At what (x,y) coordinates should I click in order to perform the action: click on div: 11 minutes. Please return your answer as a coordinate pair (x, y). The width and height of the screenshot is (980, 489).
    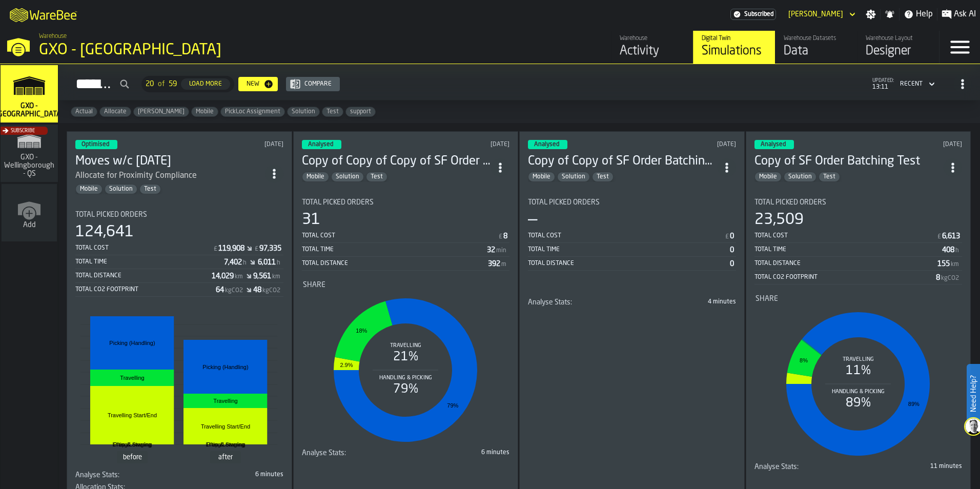
    Looking at the image, I should click on (910, 467).